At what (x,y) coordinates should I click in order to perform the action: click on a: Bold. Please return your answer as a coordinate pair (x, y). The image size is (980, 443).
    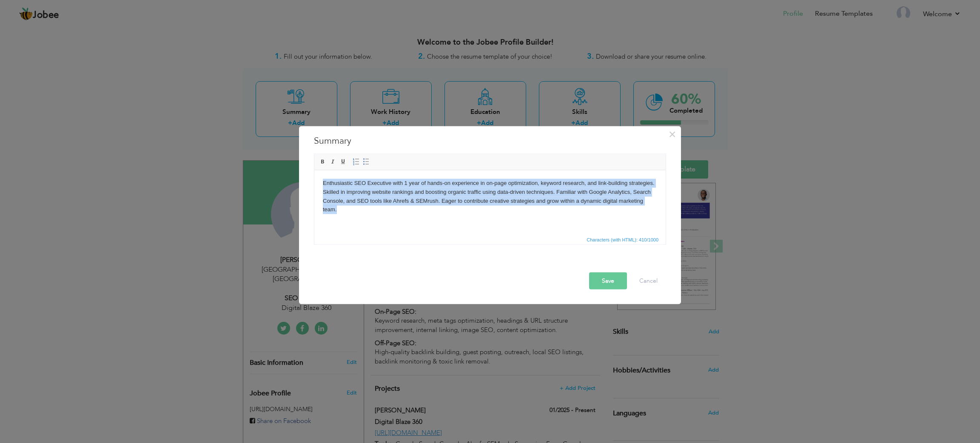
    Looking at the image, I should click on (323, 162).